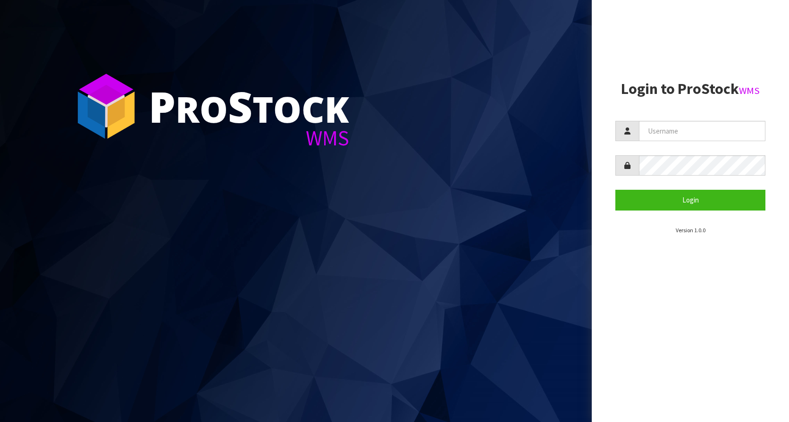 Image resolution: width=789 pixels, height=422 pixels. I want to click on input: Username, so click(702, 131).